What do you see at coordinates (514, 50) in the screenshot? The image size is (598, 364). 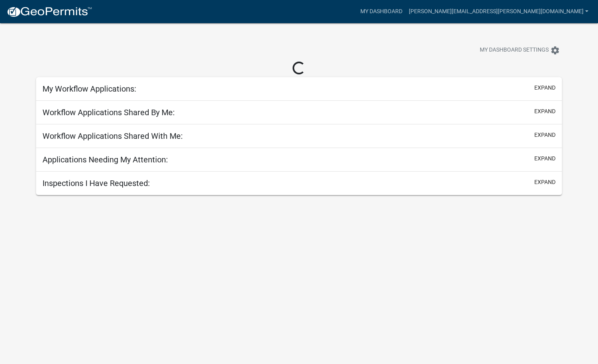 I see `span: My Dashboard Settings` at bounding box center [514, 50].